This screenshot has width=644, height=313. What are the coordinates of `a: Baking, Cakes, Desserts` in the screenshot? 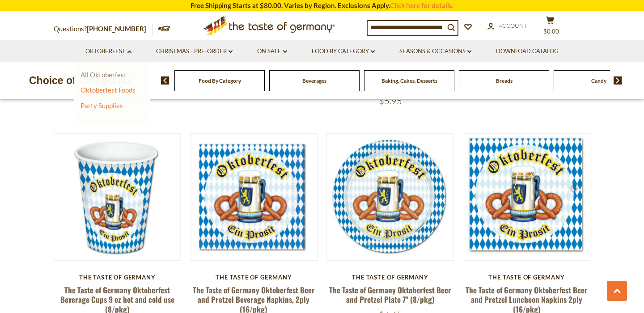 It's located at (409, 81).